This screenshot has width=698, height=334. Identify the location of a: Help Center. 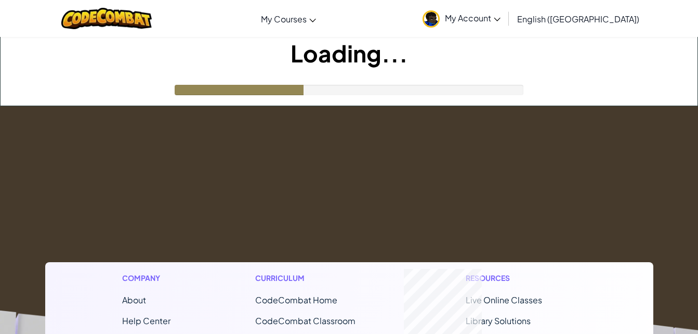
(146, 320).